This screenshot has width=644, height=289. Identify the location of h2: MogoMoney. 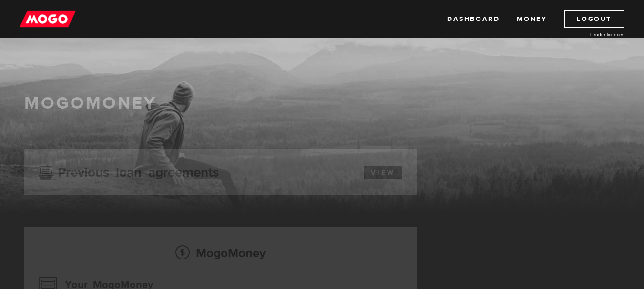
(220, 253).